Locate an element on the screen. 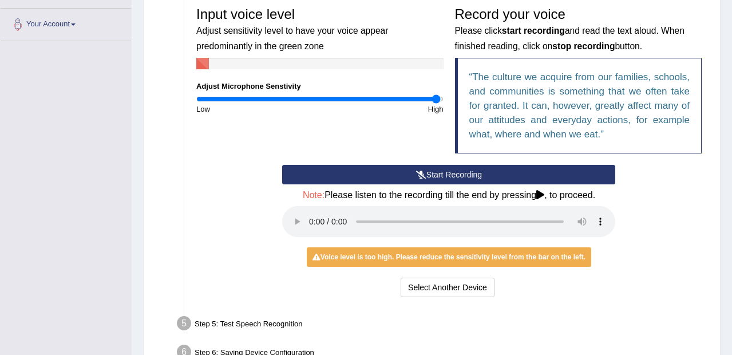 The width and height of the screenshot is (732, 355). div: Step 5: Test Speech Recognition is located at coordinates (443, 325).